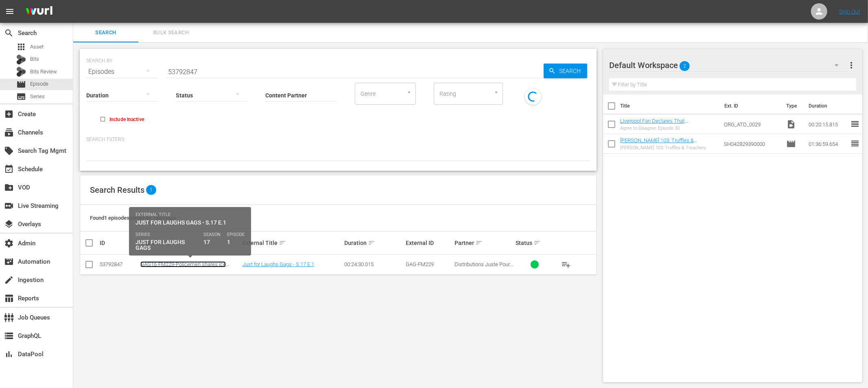 The height and width of the screenshot is (388, 868). I want to click on td: SH042829390000, so click(752, 144).